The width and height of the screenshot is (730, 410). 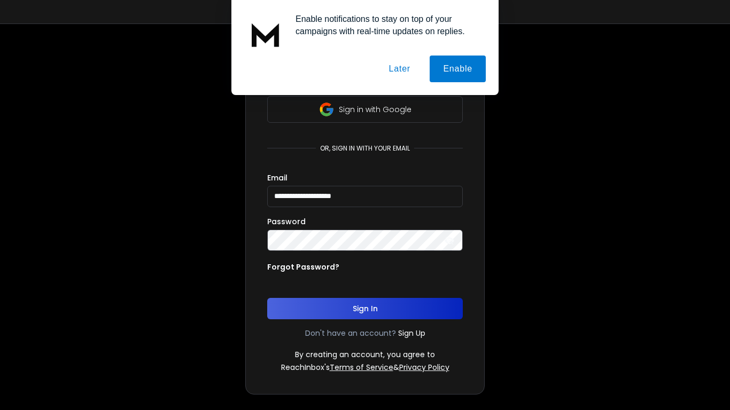 What do you see at coordinates (361, 368) in the screenshot?
I see `a: Terms of Service` at bounding box center [361, 368].